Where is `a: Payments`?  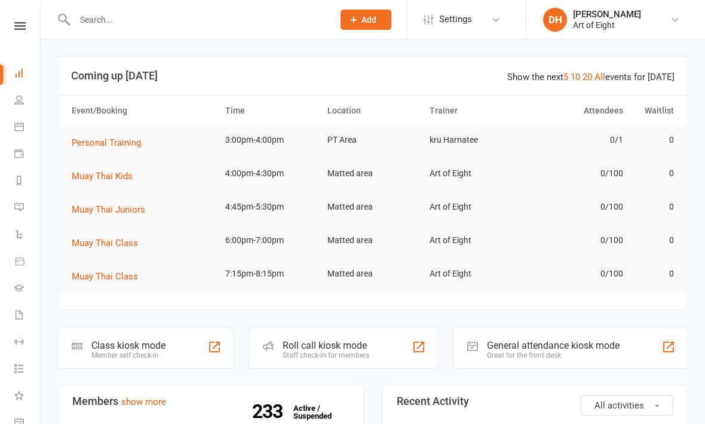 a: Payments is located at coordinates (27, 155).